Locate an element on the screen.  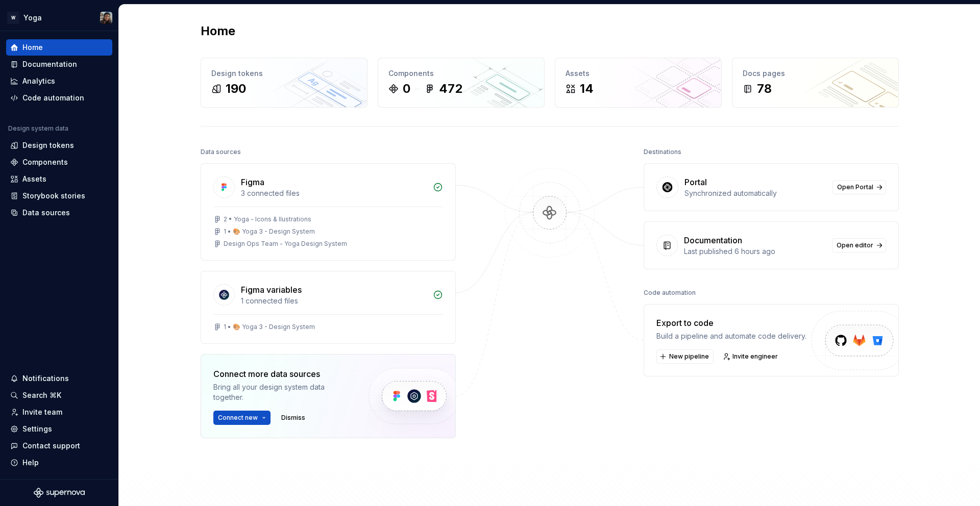
button: Help is located at coordinates (59, 463).